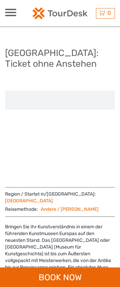  I want to click on span: 0, so click(109, 13).